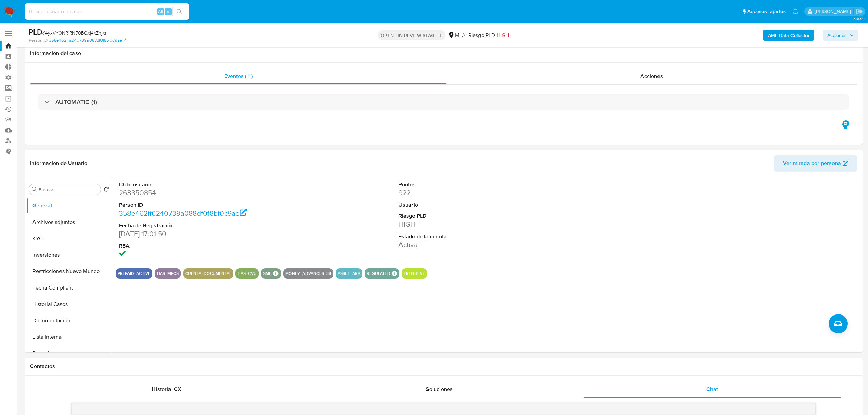 This screenshot has height=415, width=868. Describe the element at coordinates (789, 35) in the screenshot. I see `b: AML Data Collector` at that location.